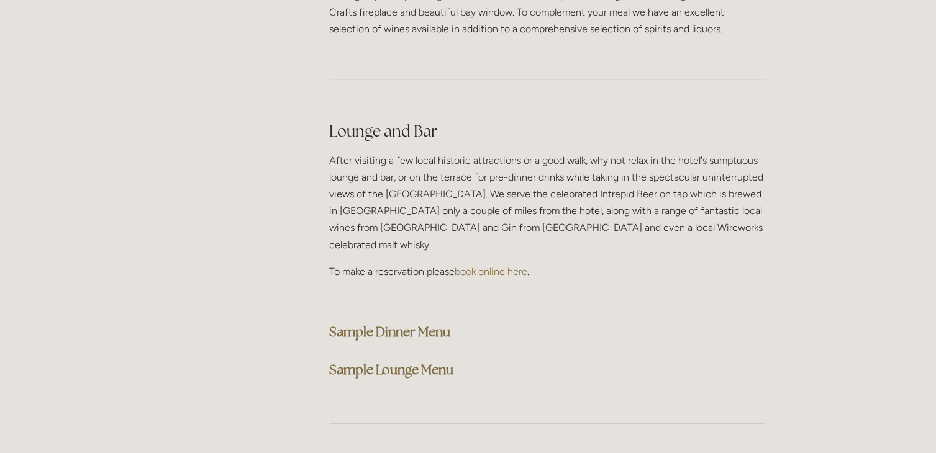  What do you see at coordinates (392, 370) in the screenshot?
I see `a: Sample Lounge Menu` at bounding box center [392, 370].